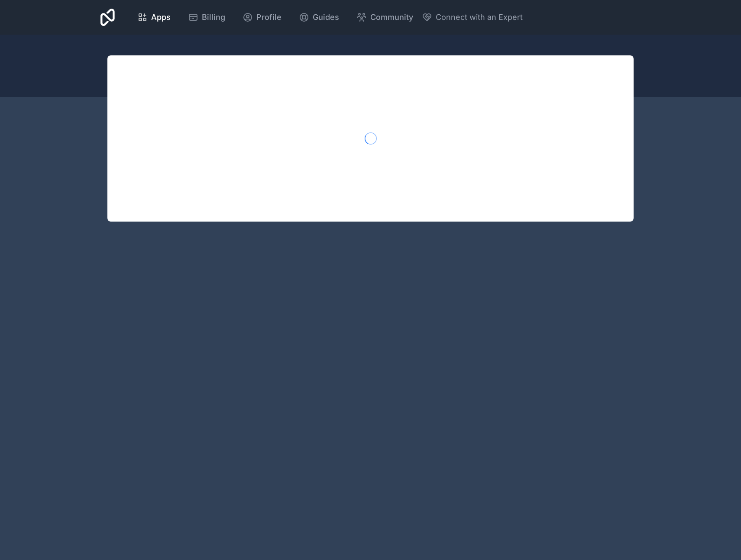  Describe the element at coordinates (206, 17) in the screenshot. I see `a: Billing` at that location.